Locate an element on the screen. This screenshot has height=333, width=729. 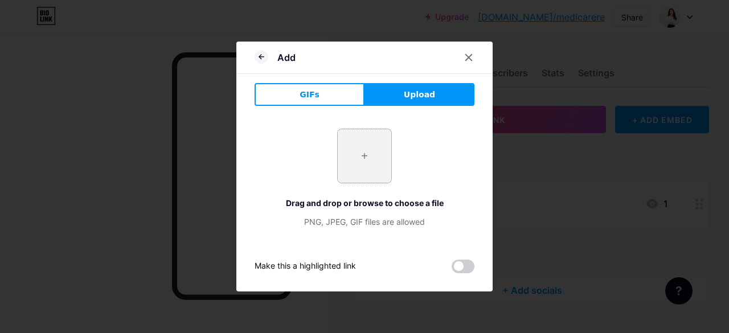
div: PNG, JPEG, GIF files are allowed is located at coordinates (364, 222).